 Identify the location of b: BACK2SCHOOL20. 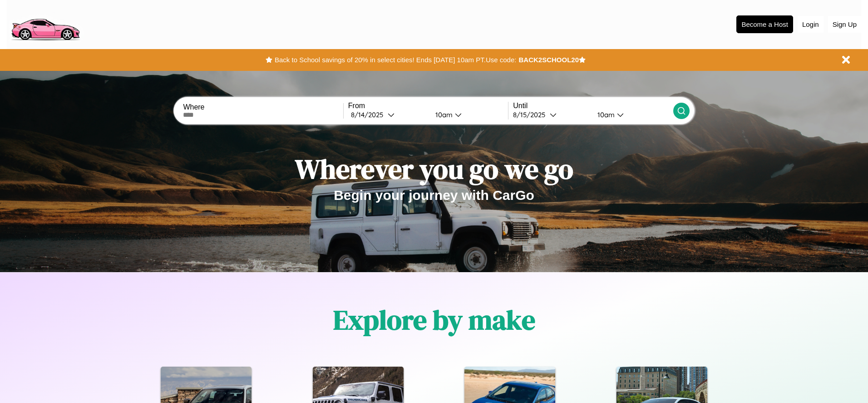
(549, 60).